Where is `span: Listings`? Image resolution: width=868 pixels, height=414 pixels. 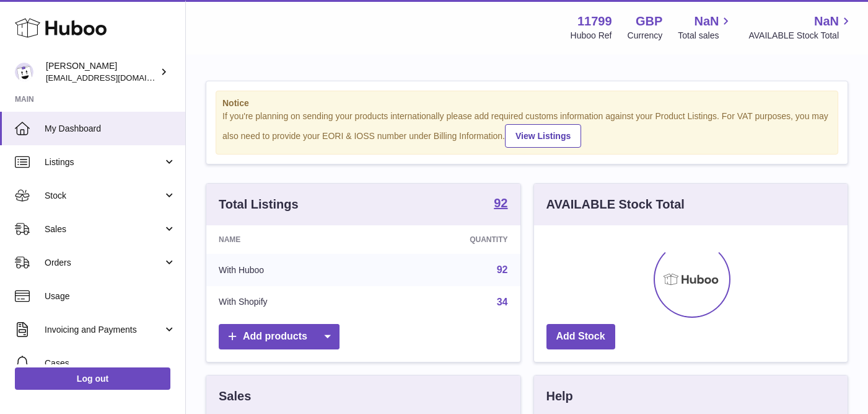
span: Listings is located at coordinates (104, 162).